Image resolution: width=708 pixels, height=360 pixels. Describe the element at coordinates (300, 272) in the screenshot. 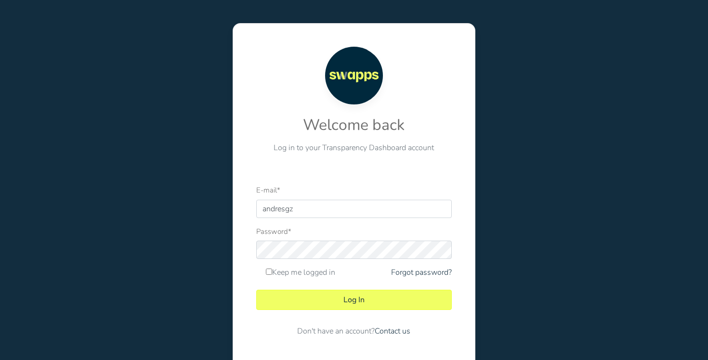

I see `label: Keep me logged in` at that location.